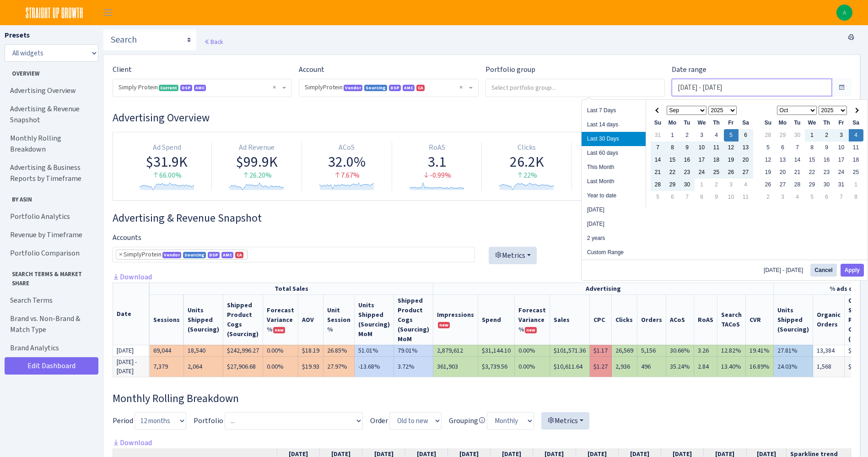  What do you see at coordinates (468, 421) in the screenshot?
I see `label: Grouping` at bounding box center [468, 421].